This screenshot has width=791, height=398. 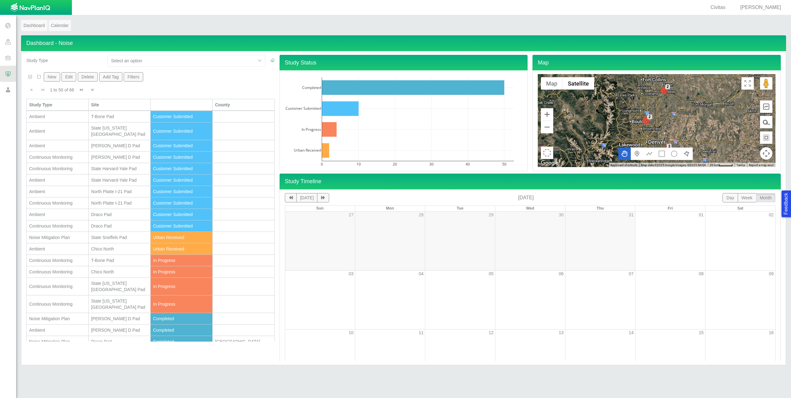 I want to click on a: 10, so click(x=351, y=332).